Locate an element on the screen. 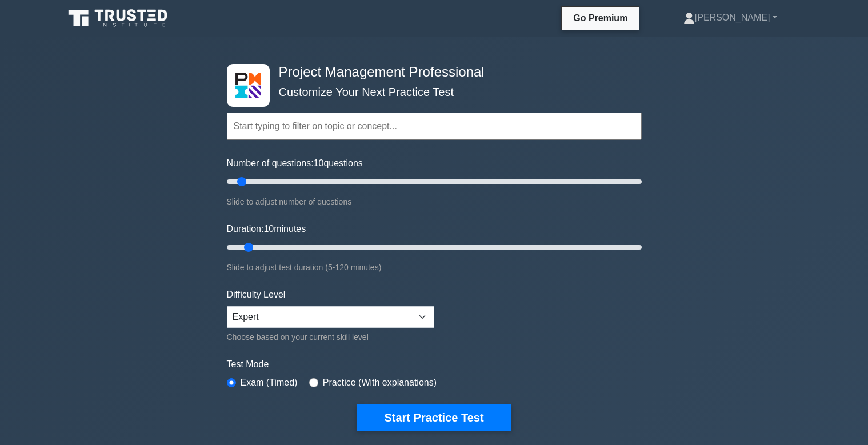 This screenshot has height=445, width=868. label: Difficulty Level is located at coordinates (256, 295).